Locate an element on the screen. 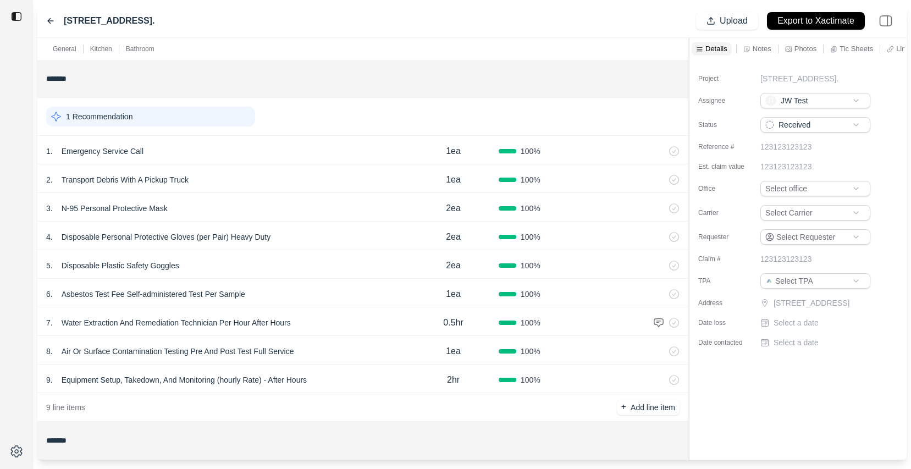 The width and height of the screenshot is (911, 469). p: Notes is located at coordinates (762, 48).